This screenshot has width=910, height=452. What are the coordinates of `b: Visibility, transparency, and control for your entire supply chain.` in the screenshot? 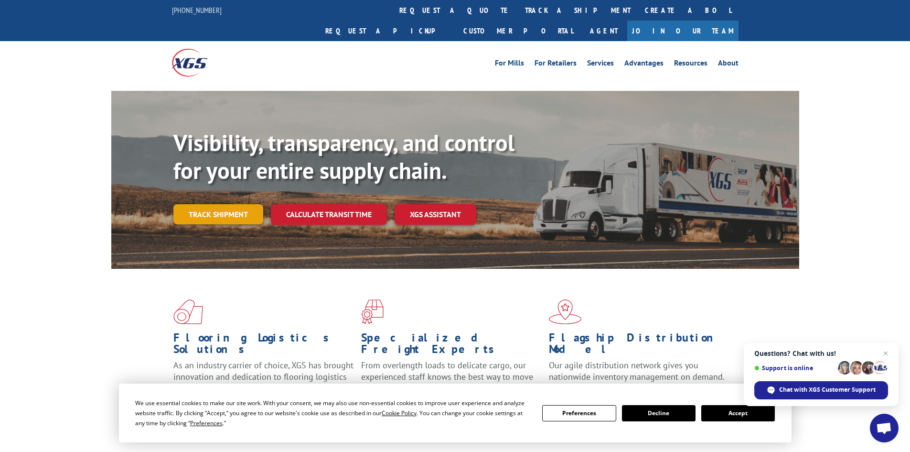 It's located at (344, 156).